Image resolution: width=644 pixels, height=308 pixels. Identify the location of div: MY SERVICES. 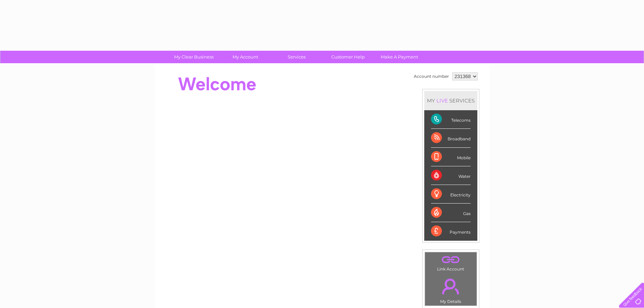
(451, 100).